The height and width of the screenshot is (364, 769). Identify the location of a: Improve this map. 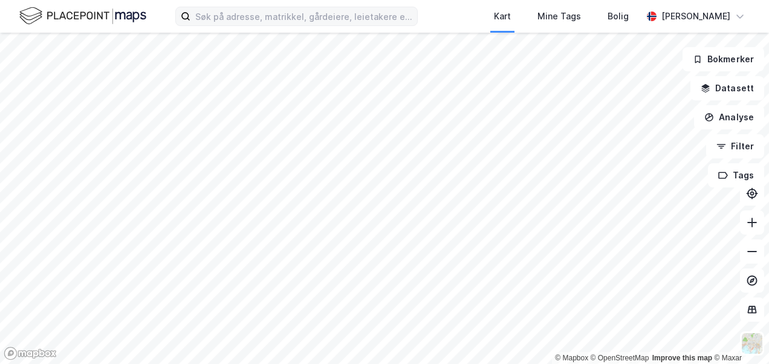
(682, 358).